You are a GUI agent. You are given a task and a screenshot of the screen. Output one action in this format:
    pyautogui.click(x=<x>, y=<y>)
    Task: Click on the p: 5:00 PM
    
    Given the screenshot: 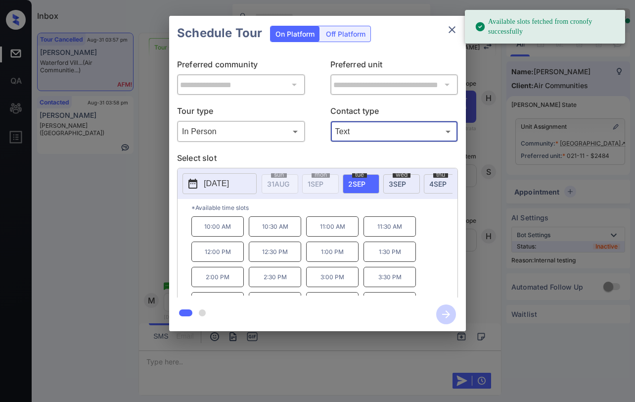 What is the action you would take?
    pyautogui.click(x=332, y=302)
    